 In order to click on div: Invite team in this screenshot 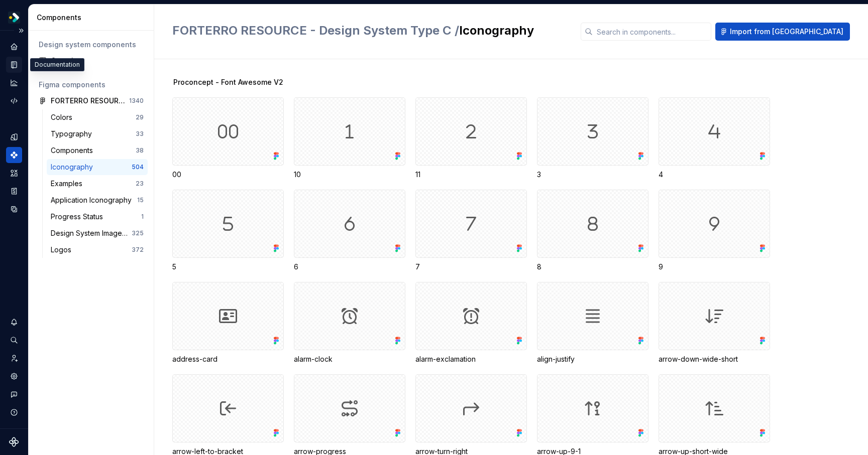, I will do `click(14, 358)`.